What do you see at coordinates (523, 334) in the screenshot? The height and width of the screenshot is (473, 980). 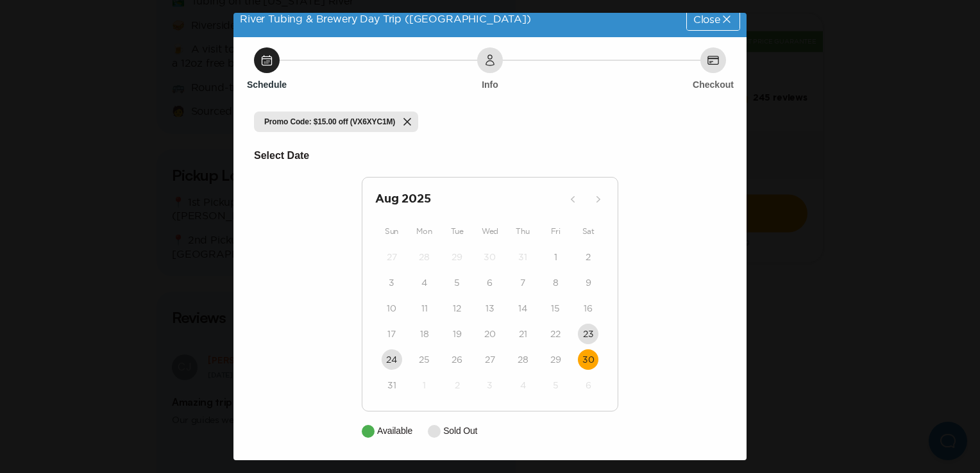 I see `button: 21` at bounding box center [523, 334].